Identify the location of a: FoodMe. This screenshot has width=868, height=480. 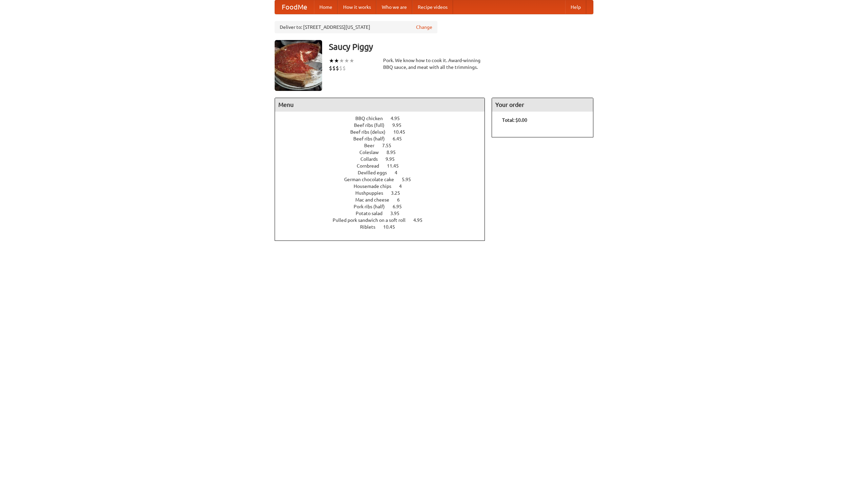
(294, 7).